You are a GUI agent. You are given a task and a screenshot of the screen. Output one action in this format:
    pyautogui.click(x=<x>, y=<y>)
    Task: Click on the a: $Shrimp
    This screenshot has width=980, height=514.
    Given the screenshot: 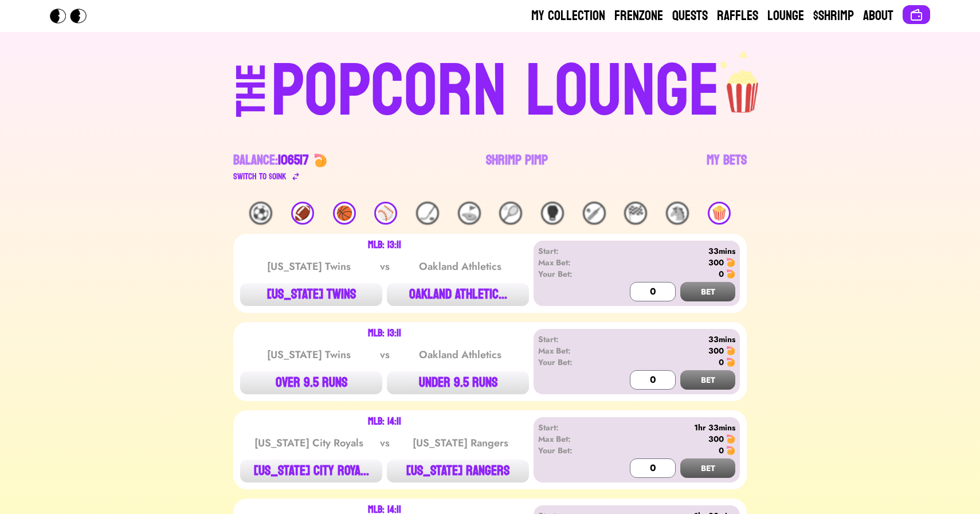 What is the action you would take?
    pyautogui.click(x=834, y=16)
    